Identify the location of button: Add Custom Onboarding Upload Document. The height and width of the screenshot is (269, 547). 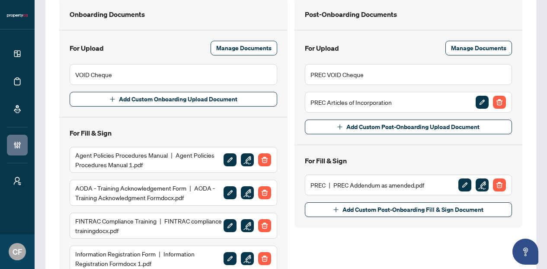
(173, 99).